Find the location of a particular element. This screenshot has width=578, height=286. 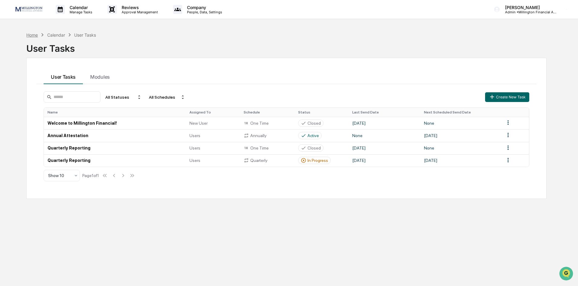

span: Pylon is located at coordinates (67, 105).